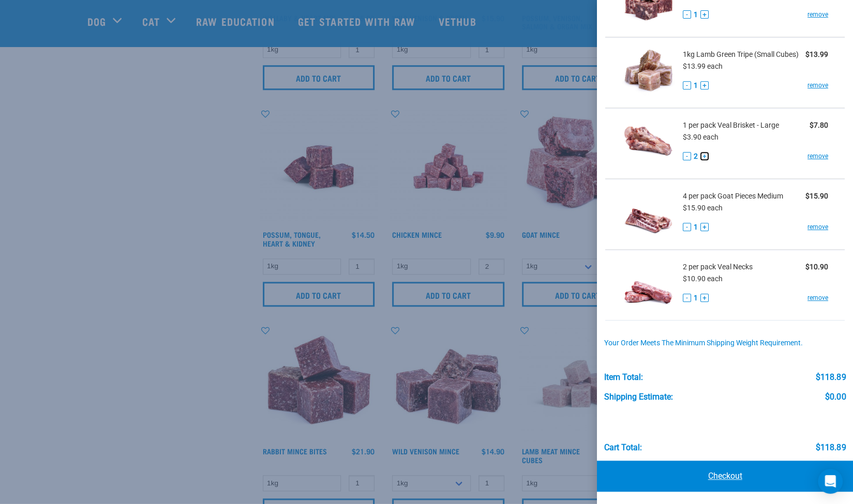 This screenshot has height=504, width=853. I want to click on span: 1 per pack Veal Brisket - Large, so click(731, 125).